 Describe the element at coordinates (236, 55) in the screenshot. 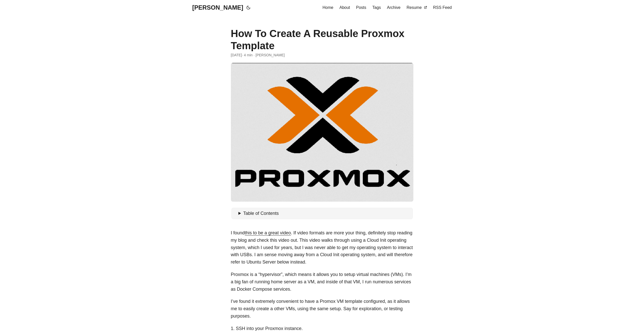

I see `span: 2024-04-25 21:23:35 -0400 -0400` at that location.